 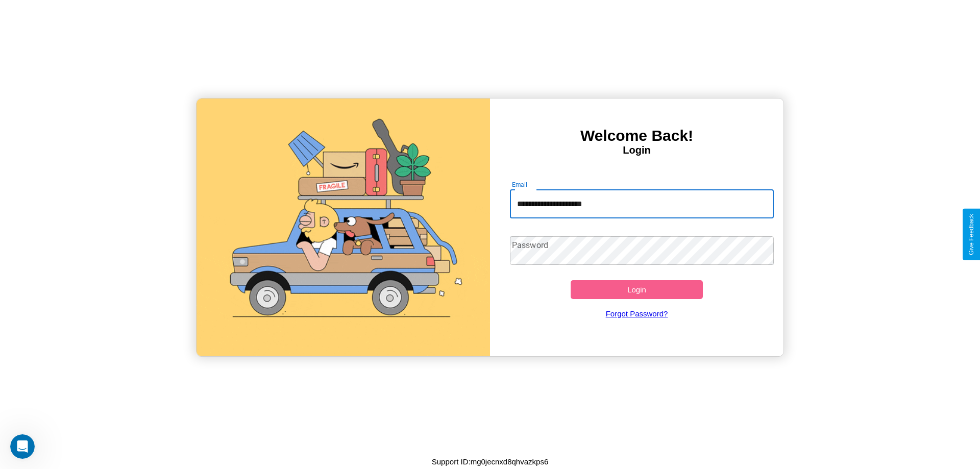 I want to click on h3: Welcome Back!, so click(x=636, y=136).